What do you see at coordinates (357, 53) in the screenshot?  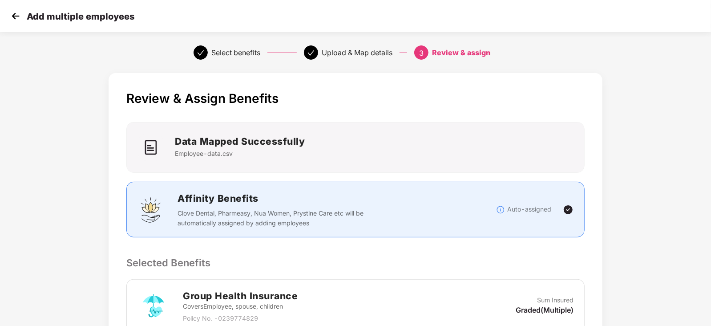 I see `div: Upload & Map details` at bounding box center [357, 53].